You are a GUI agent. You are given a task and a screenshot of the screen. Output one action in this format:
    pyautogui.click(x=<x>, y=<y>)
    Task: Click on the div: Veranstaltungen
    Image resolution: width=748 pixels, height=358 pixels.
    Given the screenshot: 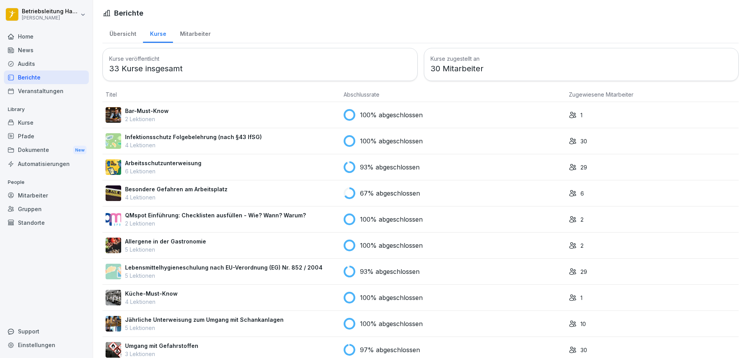 What is the action you would take?
    pyautogui.click(x=46, y=91)
    